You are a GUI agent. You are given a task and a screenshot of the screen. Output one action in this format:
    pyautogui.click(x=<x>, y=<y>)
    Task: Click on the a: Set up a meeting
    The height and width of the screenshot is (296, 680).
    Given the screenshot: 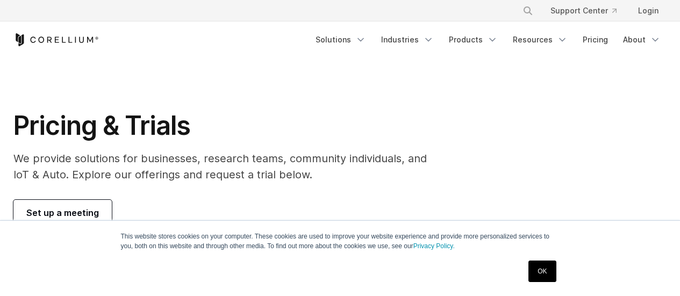 What is the action you would take?
    pyautogui.click(x=62, y=213)
    